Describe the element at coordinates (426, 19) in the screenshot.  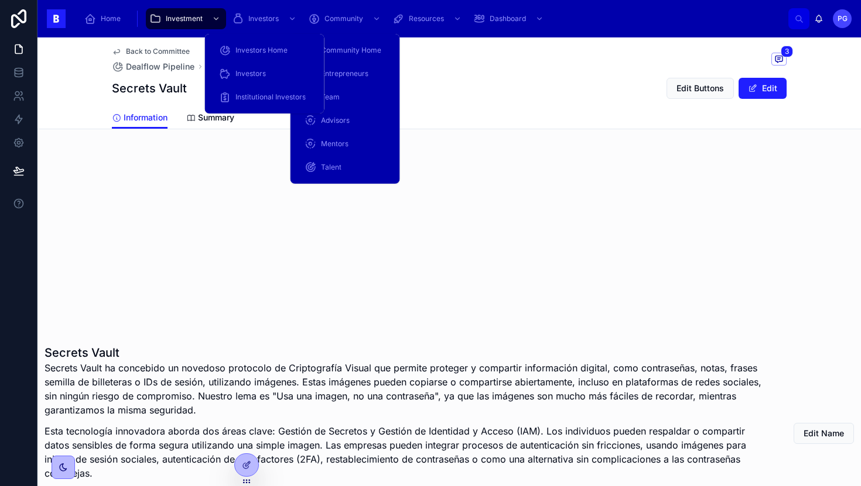
I see `span: Resources` at that location.